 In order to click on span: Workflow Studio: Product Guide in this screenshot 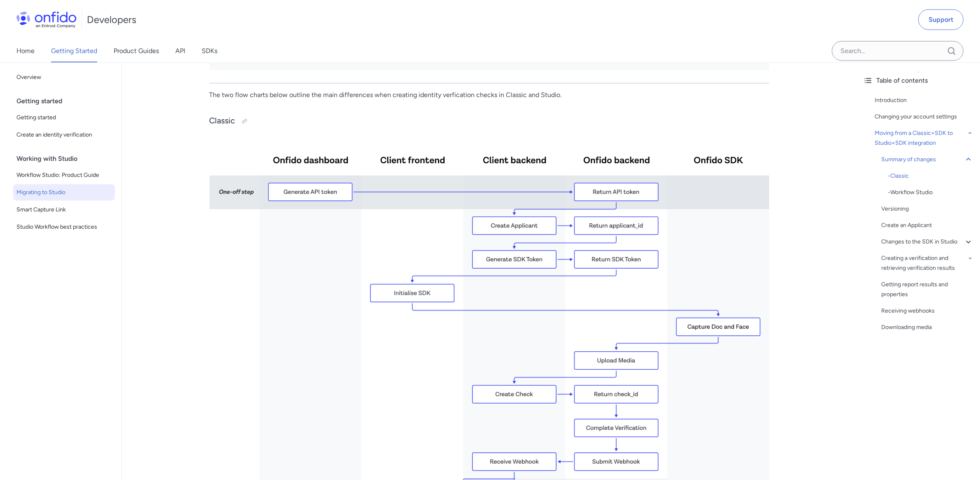, I will do `click(63, 175)`.